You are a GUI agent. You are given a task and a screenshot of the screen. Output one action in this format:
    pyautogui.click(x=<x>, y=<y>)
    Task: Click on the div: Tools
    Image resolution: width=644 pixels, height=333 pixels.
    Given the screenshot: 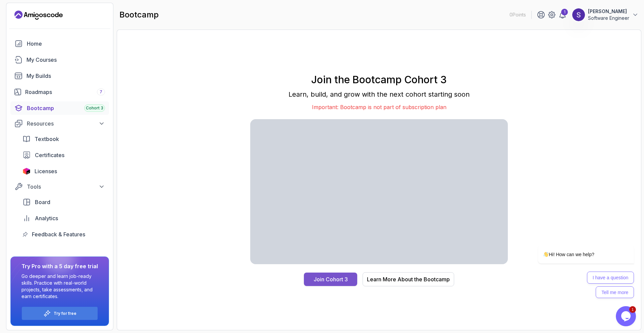 What is the action you would take?
    pyautogui.click(x=66, y=187)
    